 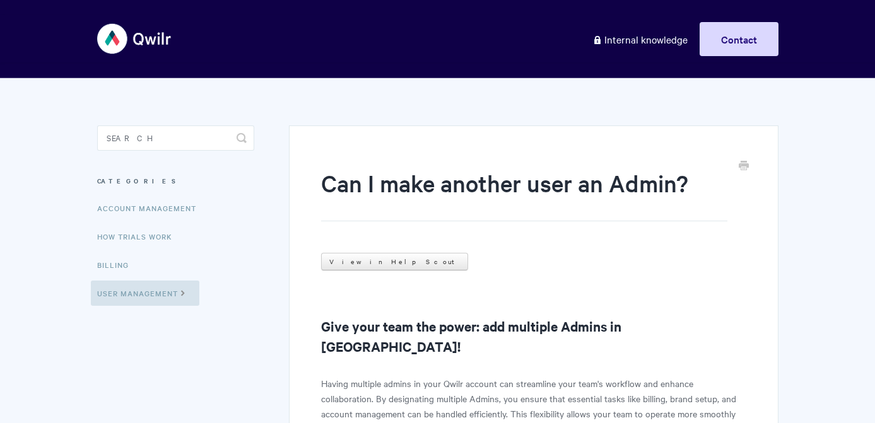 What do you see at coordinates (151, 208) in the screenshot?
I see `a: Account Management` at bounding box center [151, 208].